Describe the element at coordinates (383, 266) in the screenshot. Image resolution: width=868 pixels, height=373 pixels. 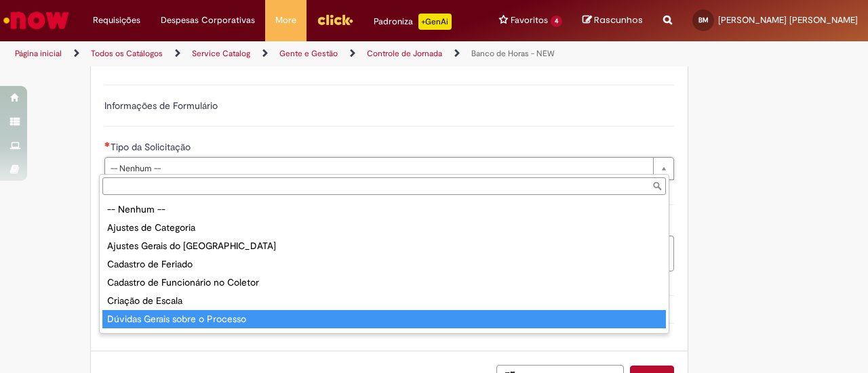
I see `ul: Tipo da Solicitação` at that location.